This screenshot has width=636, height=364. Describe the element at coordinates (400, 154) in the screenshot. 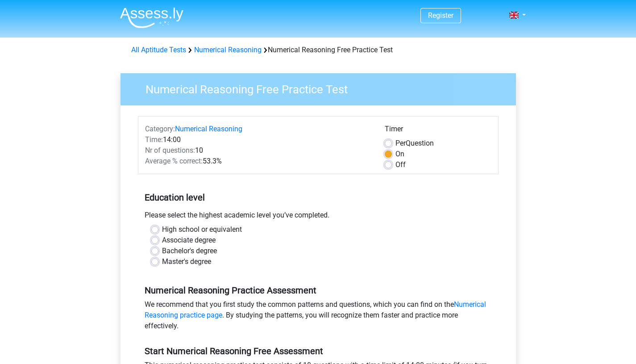

I see `label: On` at that location.